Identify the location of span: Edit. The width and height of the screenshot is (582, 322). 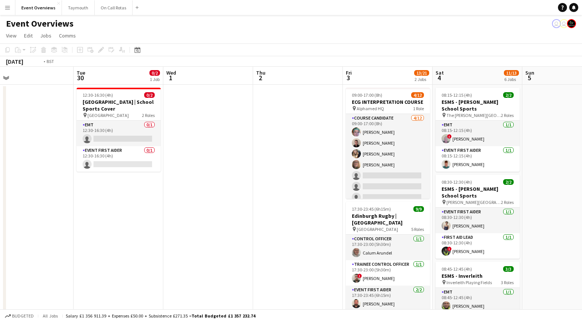
(28, 36).